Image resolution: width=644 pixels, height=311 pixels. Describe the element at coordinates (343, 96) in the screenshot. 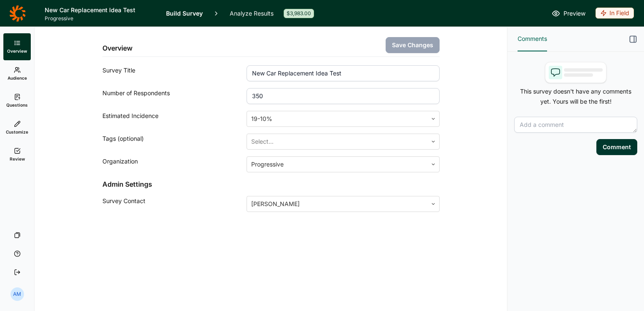

I see `input: 1000` at that location.